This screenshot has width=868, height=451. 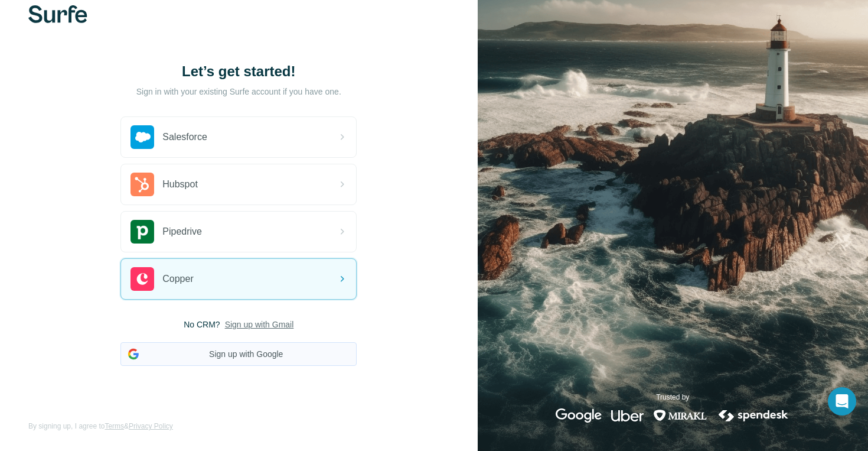 I want to click on h1: Let’s get started!, so click(x=238, y=71).